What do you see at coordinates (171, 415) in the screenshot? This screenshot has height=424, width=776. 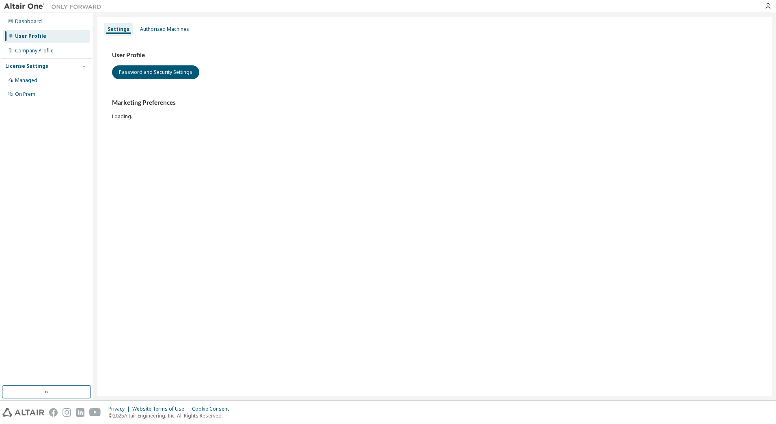 I see `p: © 2025 Altair Engineering, Inc. All Rights Reserved.` at bounding box center [171, 415].